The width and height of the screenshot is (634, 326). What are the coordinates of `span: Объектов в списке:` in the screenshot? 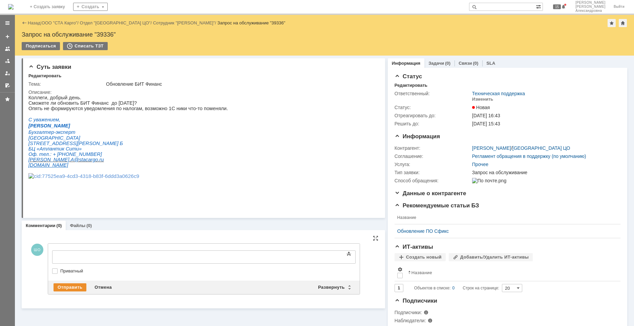 It's located at (432, 288).